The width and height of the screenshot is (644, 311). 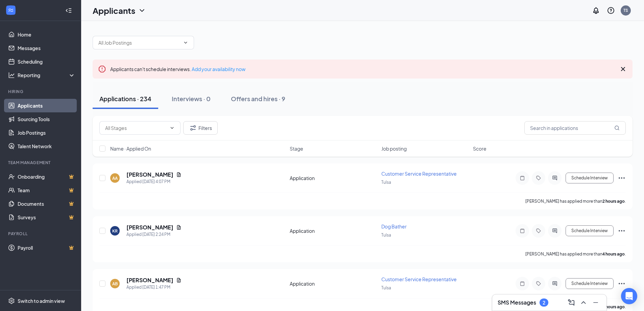 What do you see at coordinates (193, 128) in the screenshot?
I see `svg: Filter` at bounding box center [193, 128].